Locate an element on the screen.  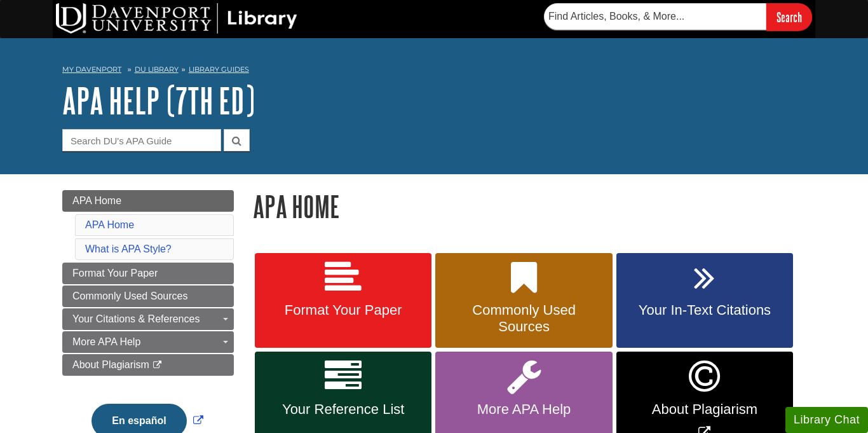
a: What is APA Style? is located at coordinates (129, 248).